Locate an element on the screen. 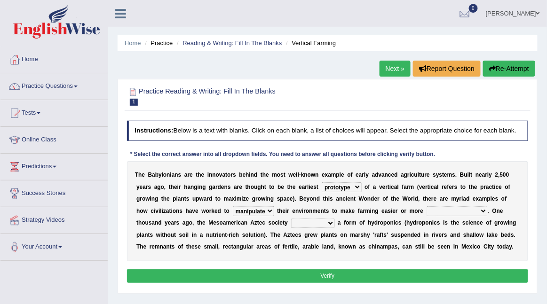 The image size is (547, 304). a: Your Account is located at coordinates (54, 246).